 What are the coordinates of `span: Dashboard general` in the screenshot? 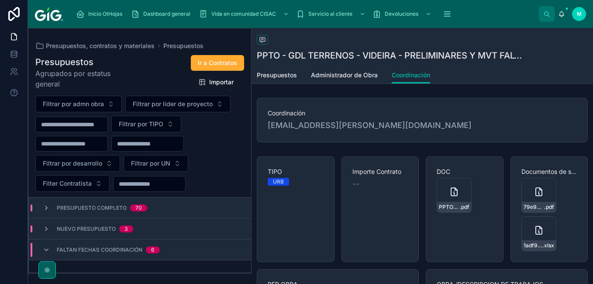 It's located at (167, 14).